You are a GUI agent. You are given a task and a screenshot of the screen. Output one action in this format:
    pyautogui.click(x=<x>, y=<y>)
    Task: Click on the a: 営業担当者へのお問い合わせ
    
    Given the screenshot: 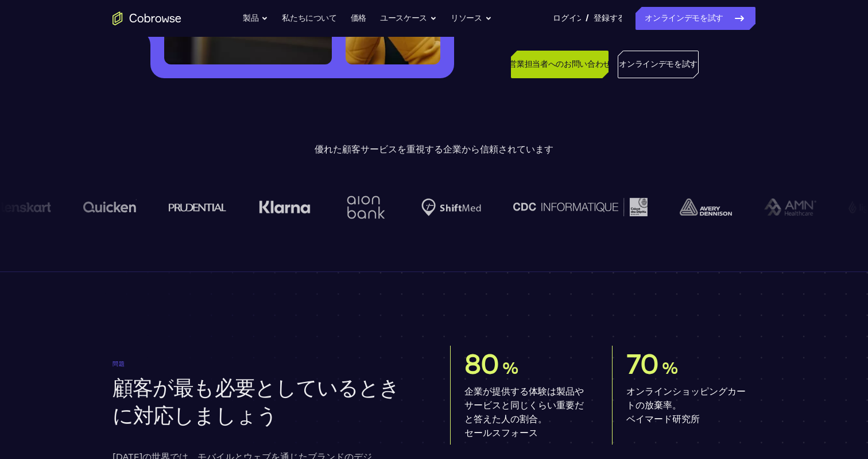 What is the action you would take?
    pyautogui.click(x=560, y=64)
    